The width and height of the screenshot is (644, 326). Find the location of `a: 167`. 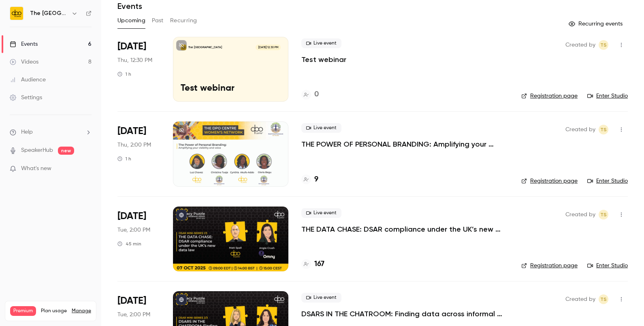

a: 167 is located at coordinates (313, 264).